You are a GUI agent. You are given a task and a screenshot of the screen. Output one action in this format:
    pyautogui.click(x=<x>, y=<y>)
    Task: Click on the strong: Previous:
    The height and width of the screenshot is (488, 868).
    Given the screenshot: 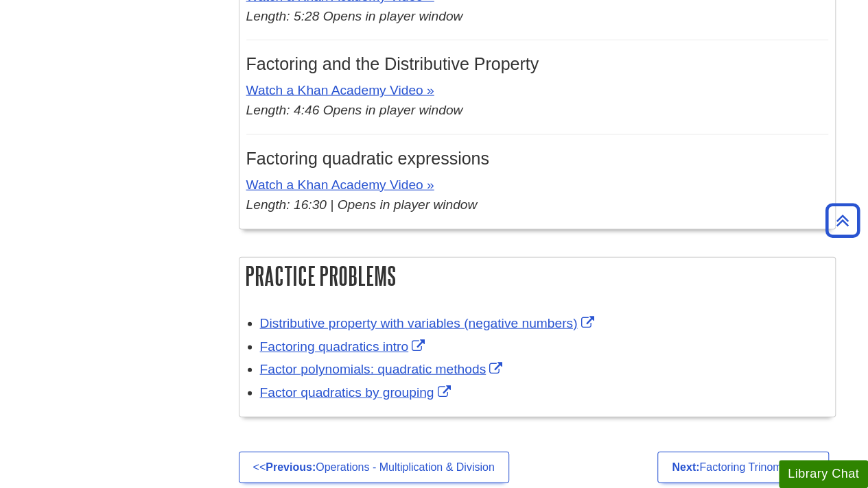 What is the action you would take?
    pyautogui.click(x=290, y=467)
    